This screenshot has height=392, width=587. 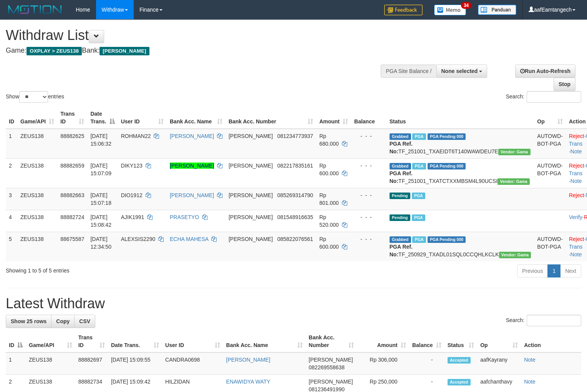 I want to click on th: Bank Acc. Number: activate to sort column ascending, so click(x=332, y=341).